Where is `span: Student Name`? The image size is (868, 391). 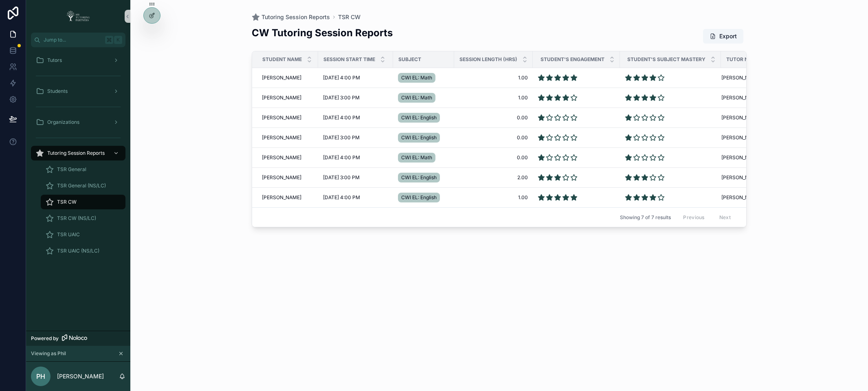 span: Student Name is located at coordinates (282, 60).